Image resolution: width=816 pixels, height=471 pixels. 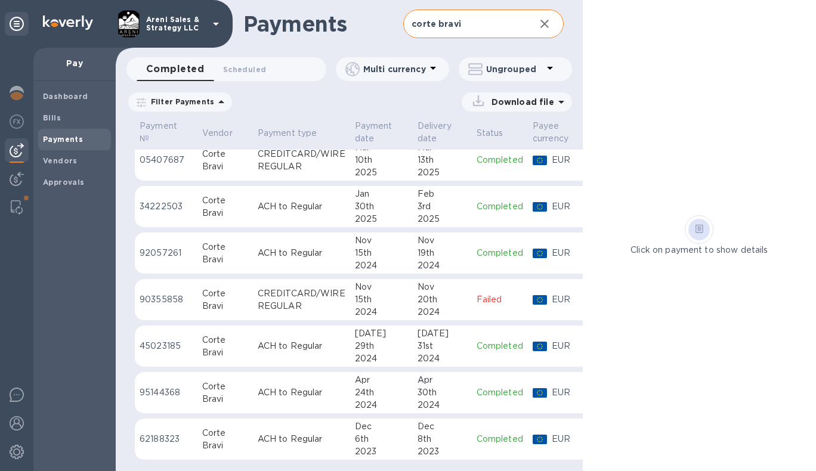 I want to click on p: Areni Sales & Strategy LLC, so click(x=176, y=24).